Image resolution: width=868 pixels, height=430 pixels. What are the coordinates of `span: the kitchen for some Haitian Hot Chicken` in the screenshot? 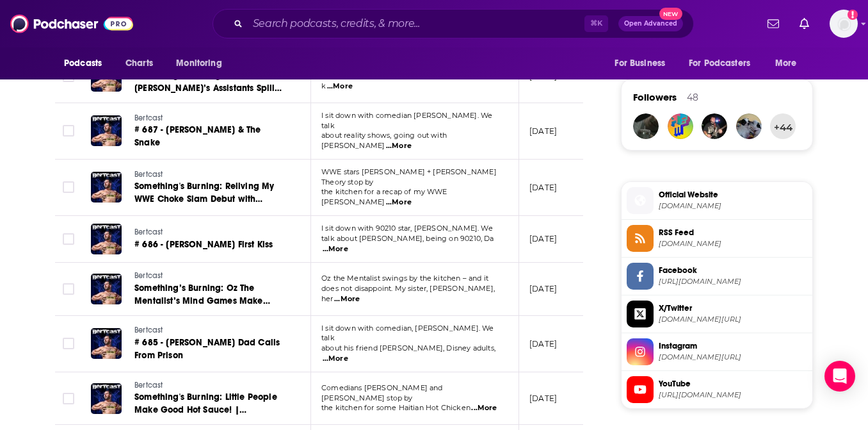 It's located at (396, 408).